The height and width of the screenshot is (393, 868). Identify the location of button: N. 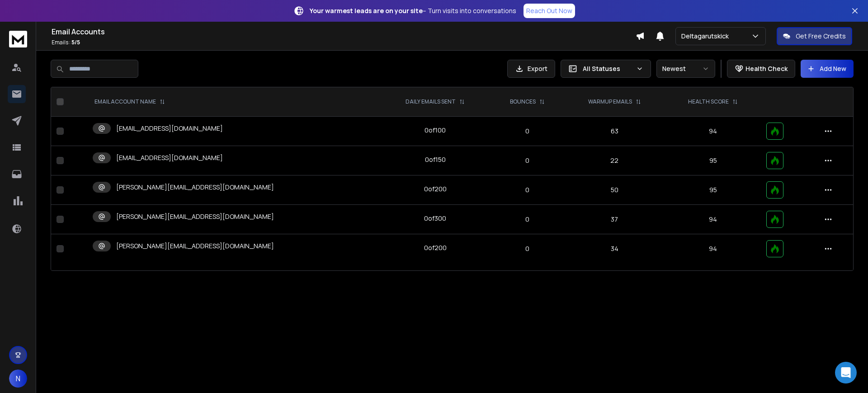
(18, 379).